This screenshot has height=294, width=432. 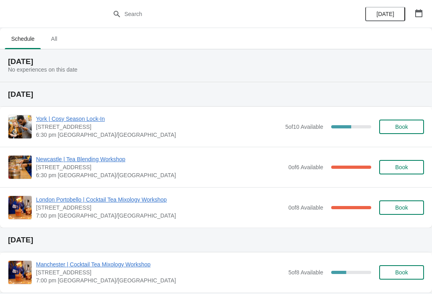 I want to click on span: Newcastle | Tea Blending Workshop, so click(x=160, y=159).